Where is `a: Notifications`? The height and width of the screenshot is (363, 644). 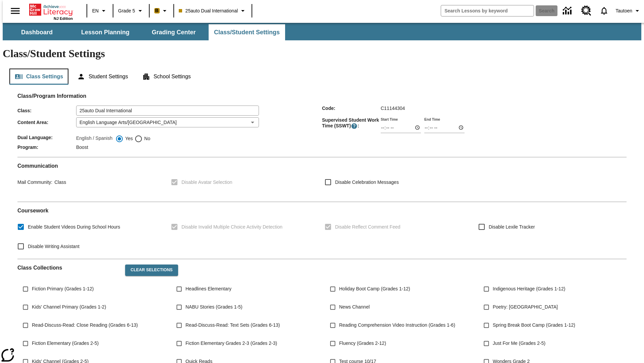 a: Notifications is located at coordinates (604, 11).